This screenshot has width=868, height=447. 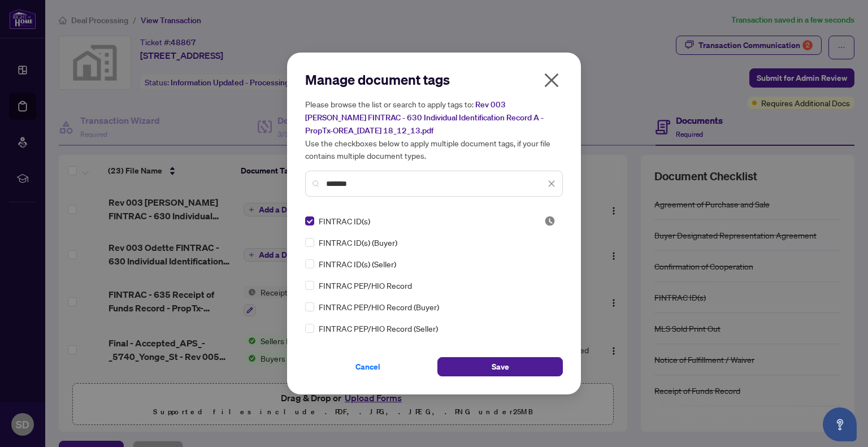 I want to click on h2: Manage document tags, so click(x=434, y=80).